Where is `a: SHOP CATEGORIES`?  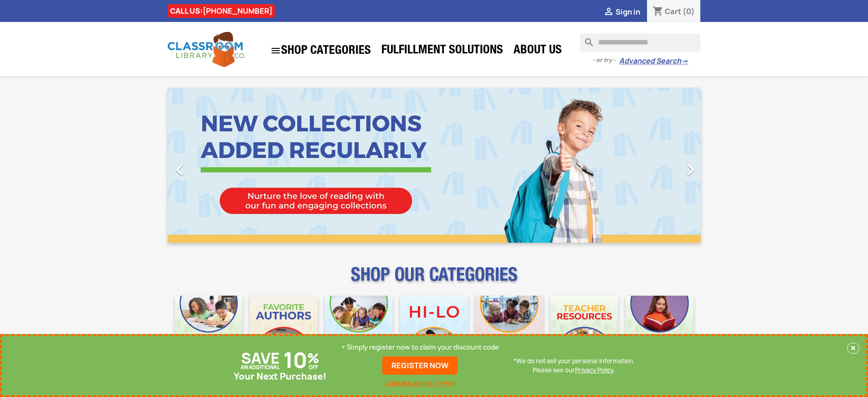
a: SHOP CATEGORIES is located at coordinates (320, 51).